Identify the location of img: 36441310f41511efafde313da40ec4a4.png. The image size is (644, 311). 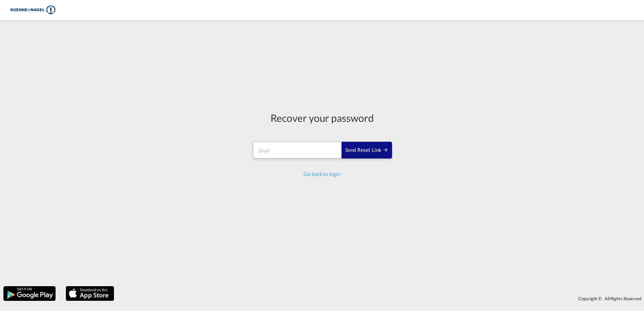
(33, 10).